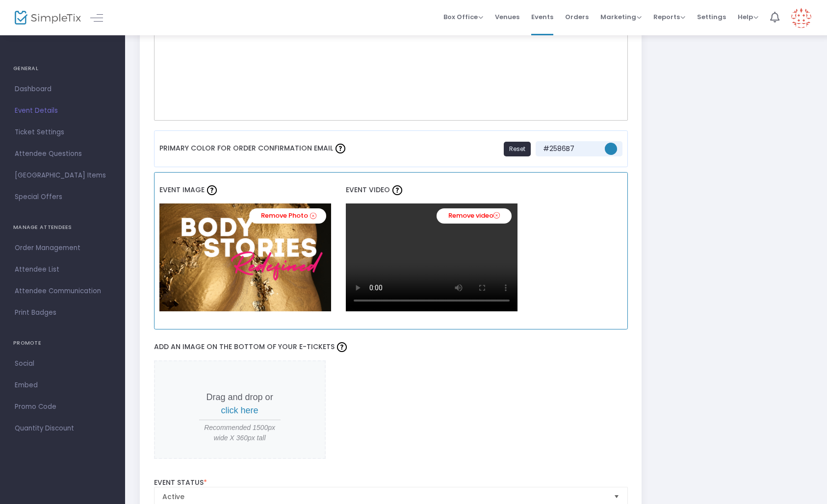 Image resolution: width=827 pixels, height=504 pixels. What do you see at coordinates (368, 190) in the screenshot?
I see `span: Event Video` at bounding box center [368, 190].